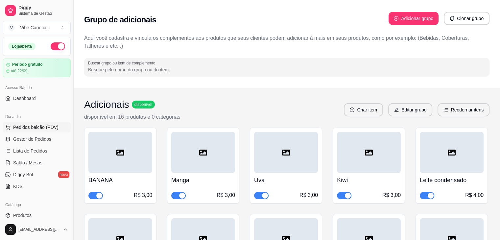  I want to click on span: copy, so click(452, 18).